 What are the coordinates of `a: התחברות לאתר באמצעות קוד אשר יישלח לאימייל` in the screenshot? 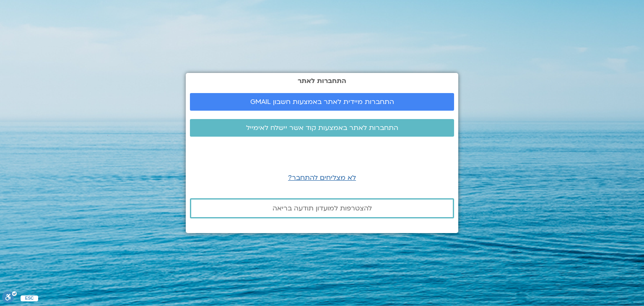 It's located at (322, 128).